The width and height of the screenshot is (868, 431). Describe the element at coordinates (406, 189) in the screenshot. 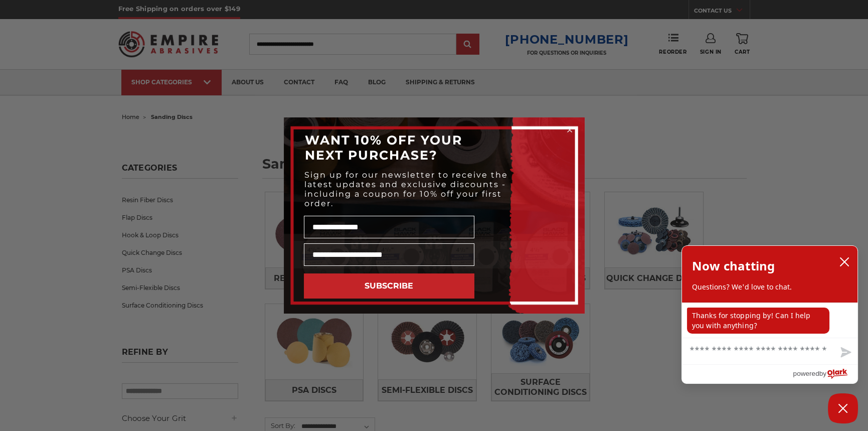

I see `span: Sign up for our newsletter to receive the latest updates and exclusive discounts - including a co...` at that location.